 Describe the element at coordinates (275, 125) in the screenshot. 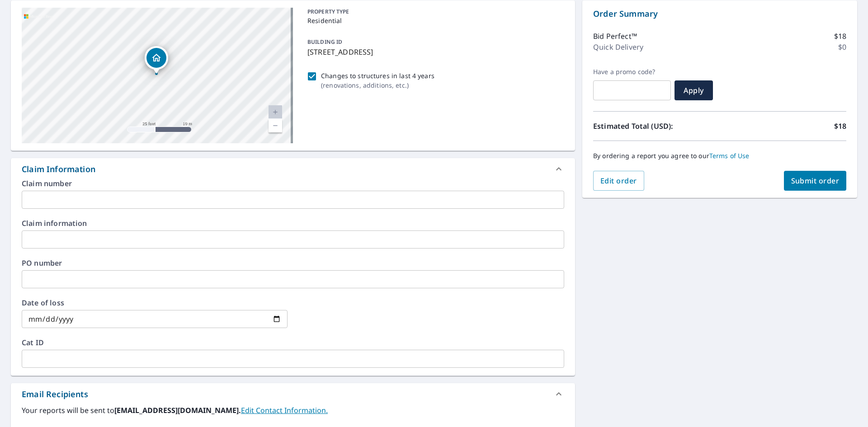

I see `a: Current Level 20, Zoom Out` at that location.